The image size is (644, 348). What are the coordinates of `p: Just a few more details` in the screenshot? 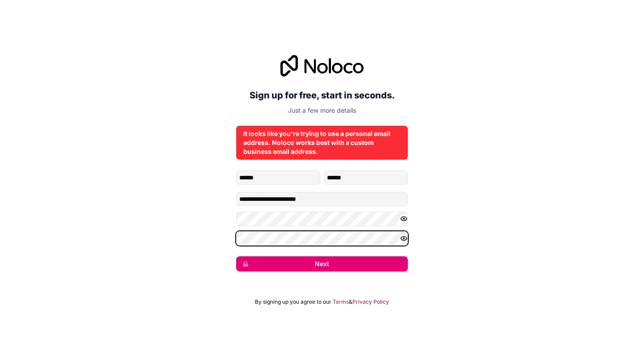 It's located at (322, 110).